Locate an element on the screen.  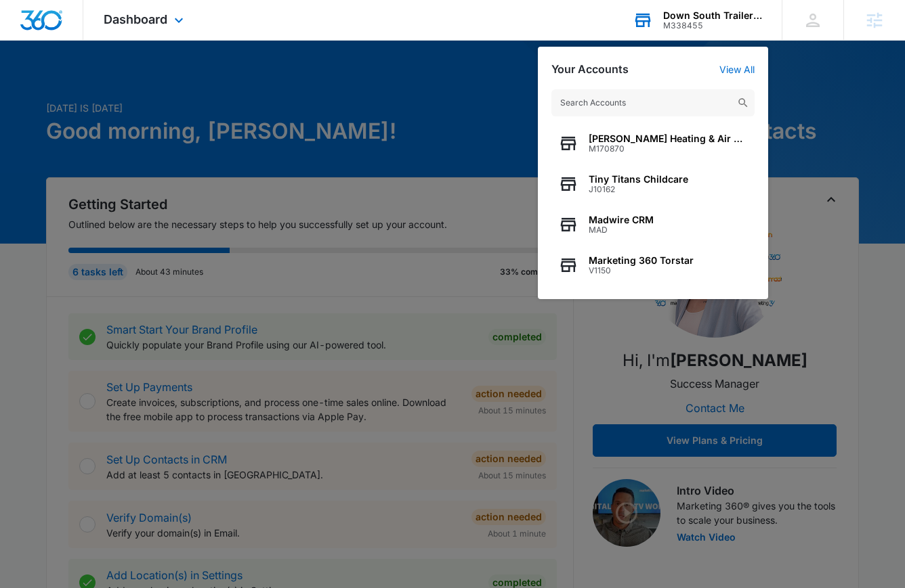
div: account name is located at coordinates (712, 15).